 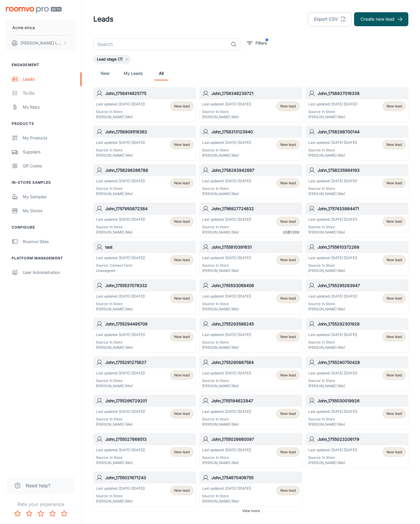 I want to click on h6: John_1755290750428, so click(x=361, y=363).